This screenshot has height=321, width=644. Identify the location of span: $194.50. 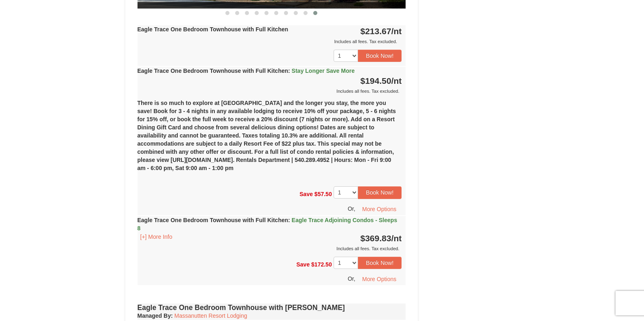
(376, 81).